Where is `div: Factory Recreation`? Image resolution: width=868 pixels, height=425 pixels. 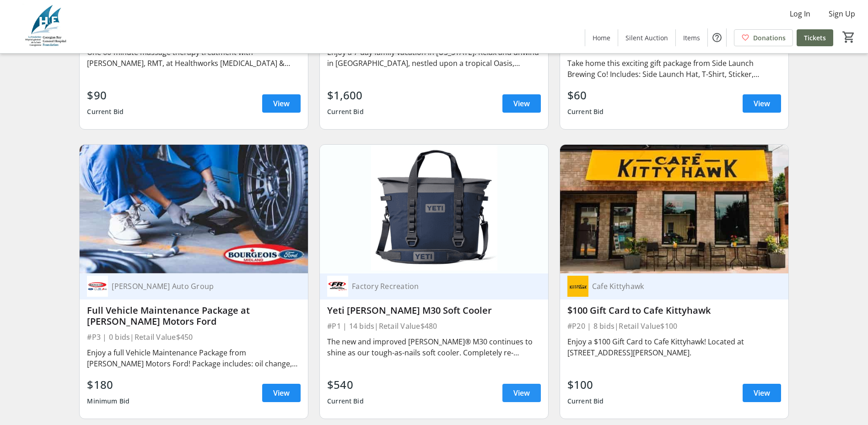 div: Factory Recreation is located at coordinates (439, 286).